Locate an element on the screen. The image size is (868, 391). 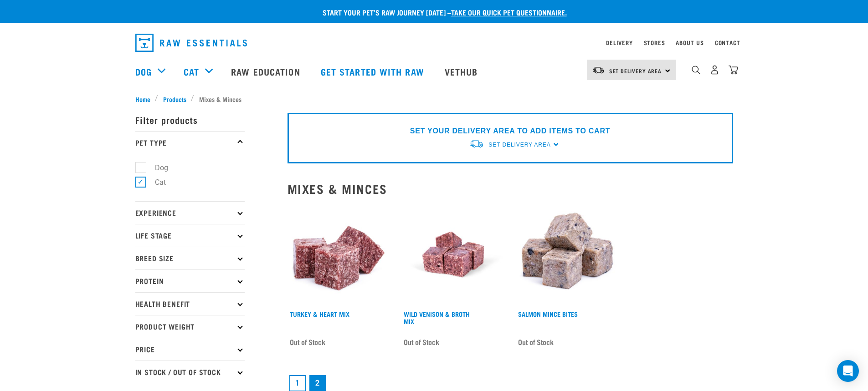
p: Life Stage is located at coordinates (190, 235).